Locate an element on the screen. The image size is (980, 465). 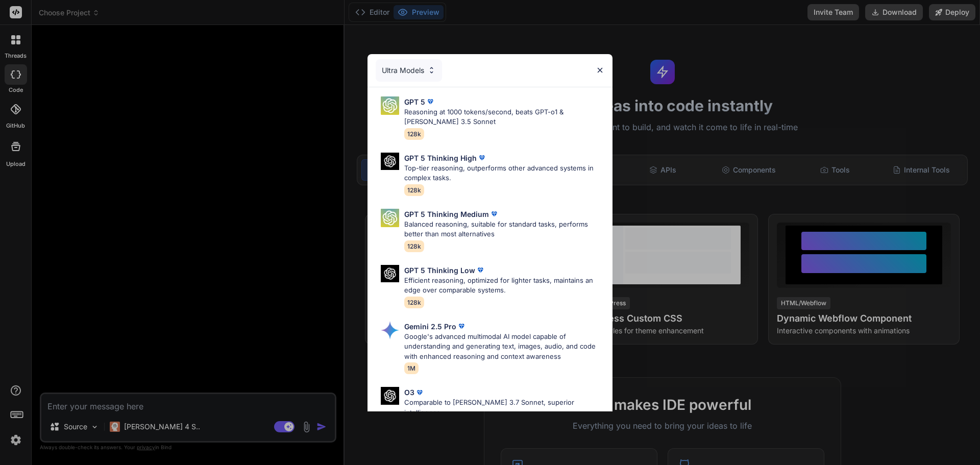
p: Balanced reasoning, suitable for standard tasks, performs better than most alternatives is located at coordinates (504, 229).